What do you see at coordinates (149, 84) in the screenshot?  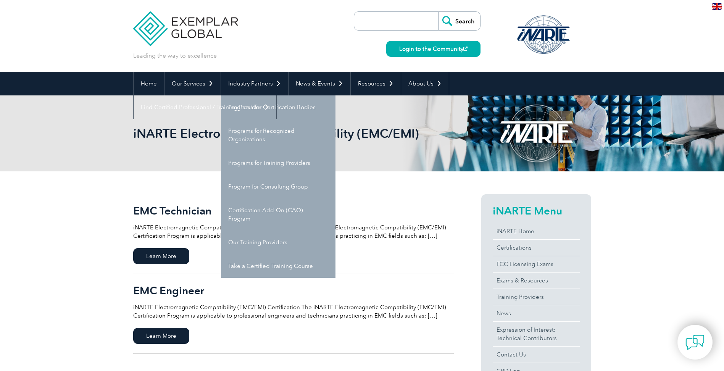 I see `a: Home` at bounding box center [149, 84].